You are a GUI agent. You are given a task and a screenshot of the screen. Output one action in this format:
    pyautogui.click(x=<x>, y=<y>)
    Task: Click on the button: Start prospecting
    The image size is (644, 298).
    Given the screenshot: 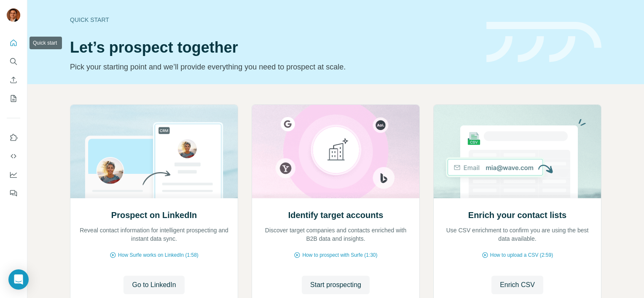 What is the action you would take?
    pyautogui.click(x=336, y=285)
    